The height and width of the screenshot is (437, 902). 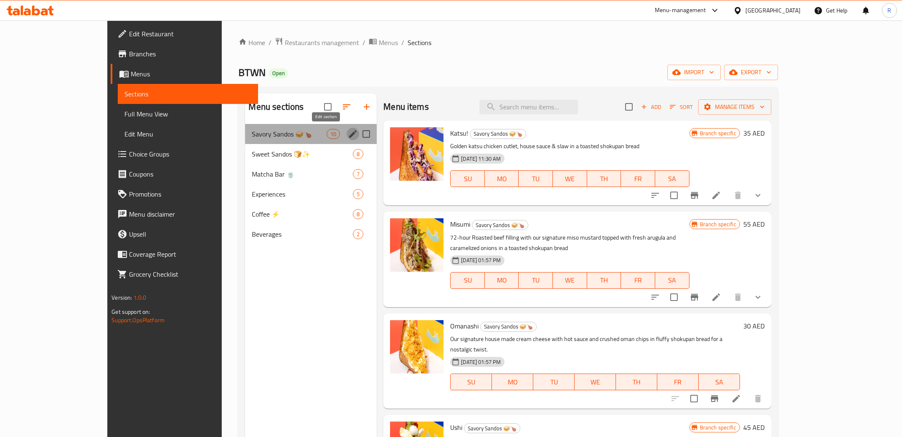 I want to click on span: Get support on:, so click(x=131, y=312).